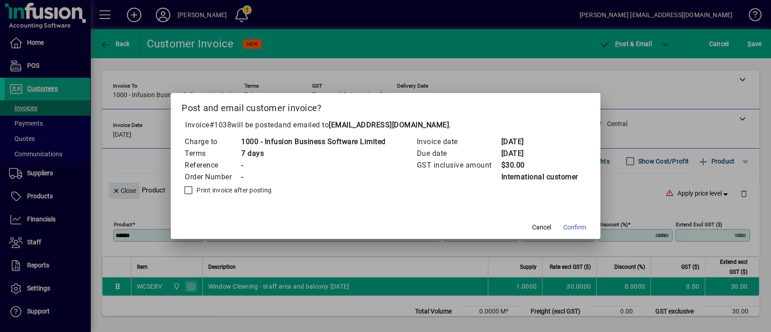  I want to click on td: $30.00, so click(539, 165).